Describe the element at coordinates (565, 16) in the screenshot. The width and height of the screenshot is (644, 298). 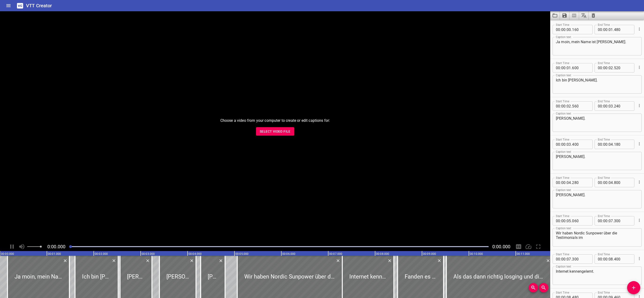
I see `button: Save captions to file` at that location.